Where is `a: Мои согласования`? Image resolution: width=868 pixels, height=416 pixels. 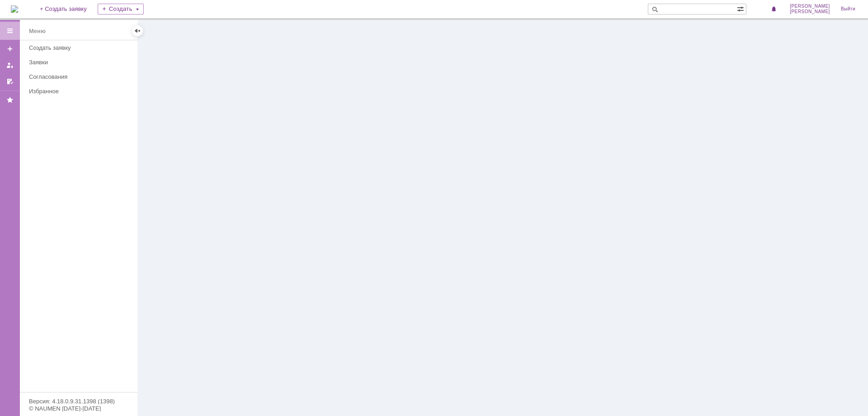 a: Мои согласования is located at coordinates (10, 81).